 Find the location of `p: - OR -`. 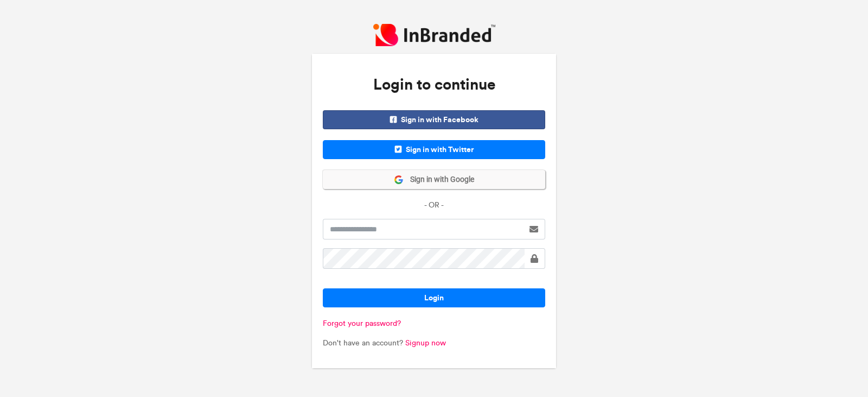

p: - OR - is located at coordinates (434, 205).